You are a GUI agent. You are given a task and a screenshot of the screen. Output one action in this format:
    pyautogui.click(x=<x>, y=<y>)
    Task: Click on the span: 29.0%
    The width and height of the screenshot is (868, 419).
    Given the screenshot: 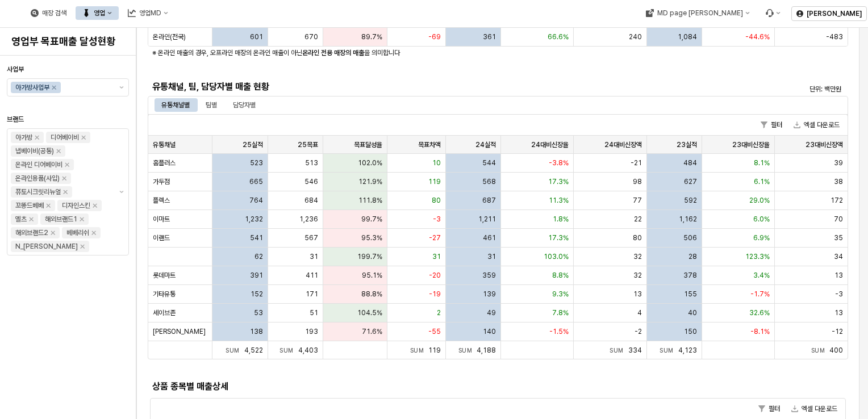 What is the action you would take?
    pyautogui.click(x=759, y=200)
    